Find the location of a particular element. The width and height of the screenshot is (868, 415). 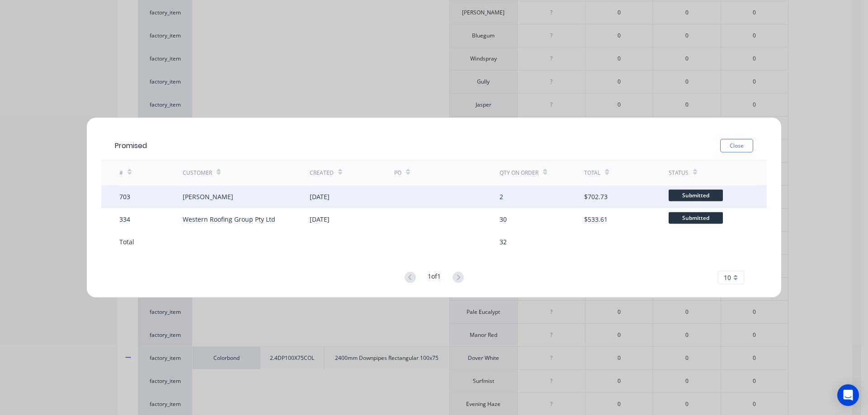

div: 2 is located at coordinates (502, 197).